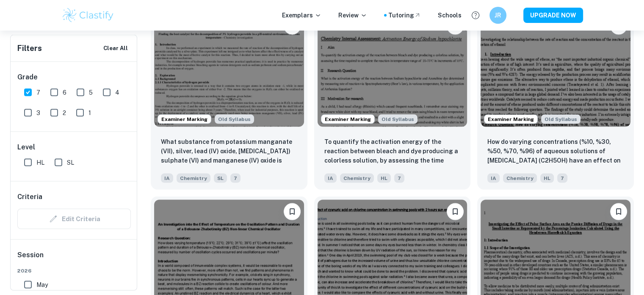 The image size is (644, 295). I want to click on a: Clastify logo, so click(88, 15).